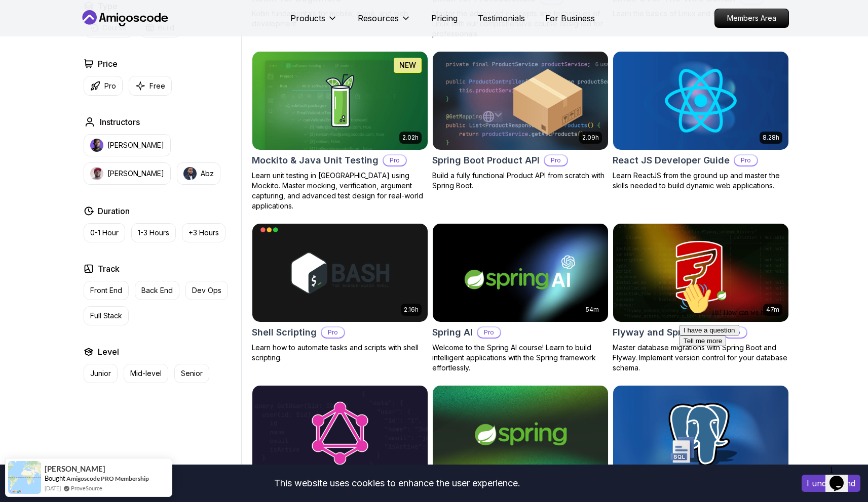 The width and height of the screenshot is (868, 502). Describe the element at coordinates (109, 351) in the screenshot. I see `h2: Level` at that location.